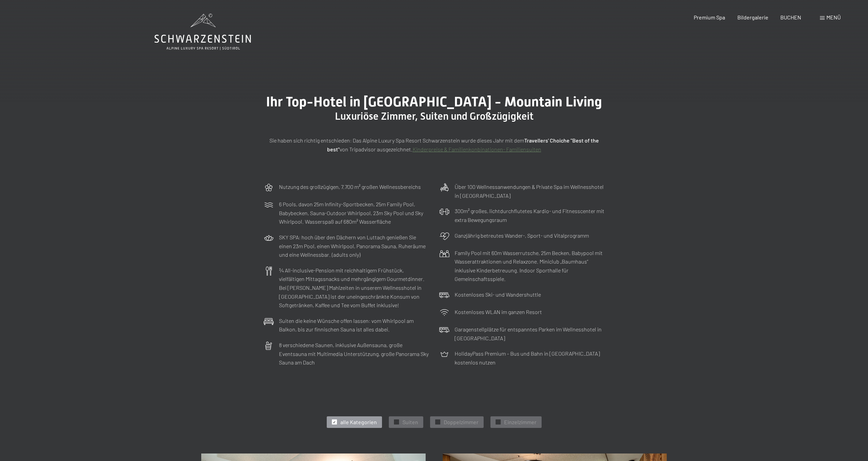  Describe the element at coordinates (350, 187) in the screenshot. I see `p: Nutzung des großzügigen, 7.700 m² großen Wellnessbereichs` at that location.